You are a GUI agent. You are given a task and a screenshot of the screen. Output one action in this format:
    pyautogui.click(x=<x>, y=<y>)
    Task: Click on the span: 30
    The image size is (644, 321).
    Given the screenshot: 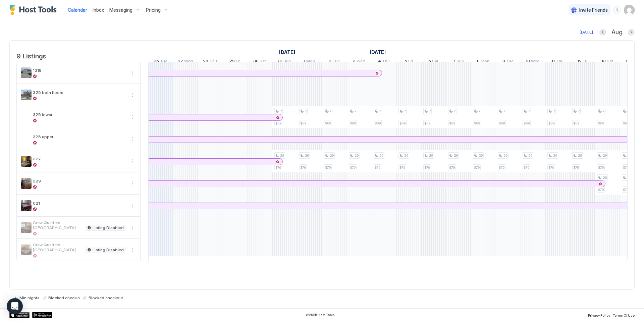 What is the action you would take?
    pyautogui.click(x=256, y=62)
    